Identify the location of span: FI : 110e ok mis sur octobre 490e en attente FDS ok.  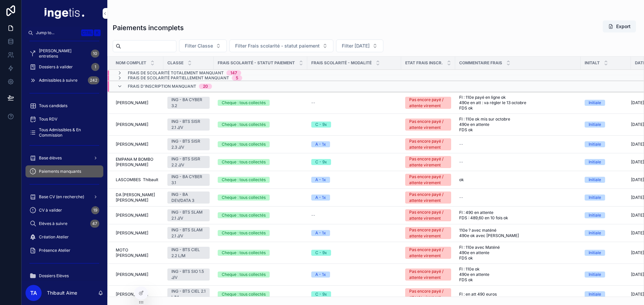
(507, 125).